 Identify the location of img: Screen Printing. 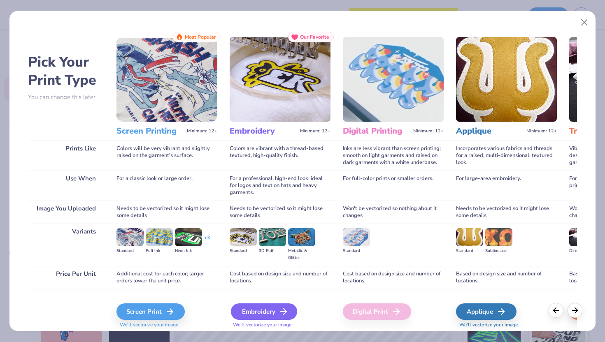
(167, 79).